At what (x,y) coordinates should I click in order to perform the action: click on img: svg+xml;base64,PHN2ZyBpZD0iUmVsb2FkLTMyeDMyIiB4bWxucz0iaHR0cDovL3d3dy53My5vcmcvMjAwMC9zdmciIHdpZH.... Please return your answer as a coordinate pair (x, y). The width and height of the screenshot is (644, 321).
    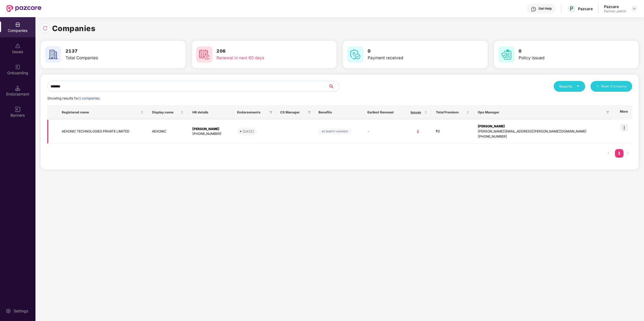
    Looking at the image, I should click on (45, 28).